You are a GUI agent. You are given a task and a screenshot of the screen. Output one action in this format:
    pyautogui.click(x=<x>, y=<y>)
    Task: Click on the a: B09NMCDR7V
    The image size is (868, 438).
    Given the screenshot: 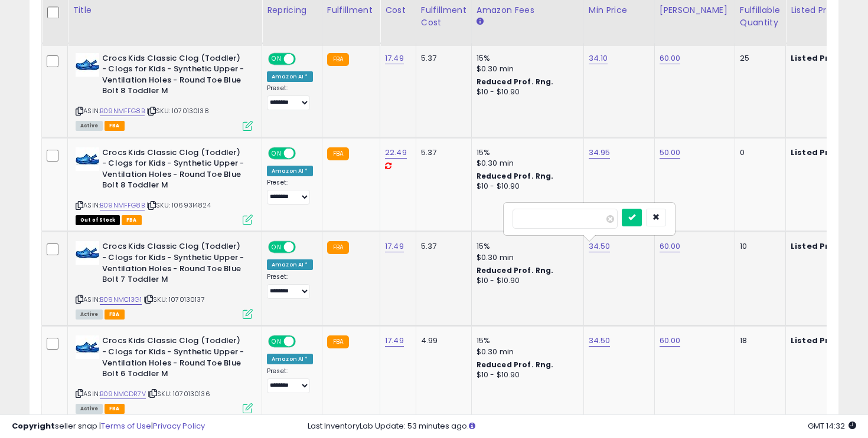 What is the action you would take?
    pyautogui.click(x=123, y=394)
    